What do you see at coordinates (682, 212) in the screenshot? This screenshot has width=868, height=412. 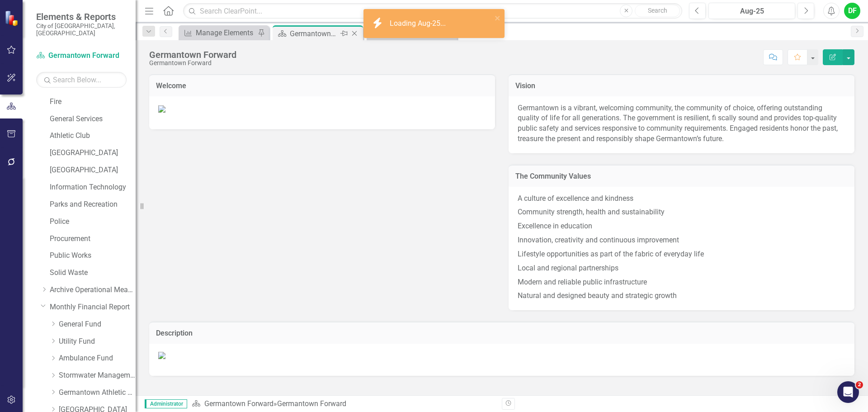 I see `p: Community strength, health and sustainability` at bounding box center [682, 212].